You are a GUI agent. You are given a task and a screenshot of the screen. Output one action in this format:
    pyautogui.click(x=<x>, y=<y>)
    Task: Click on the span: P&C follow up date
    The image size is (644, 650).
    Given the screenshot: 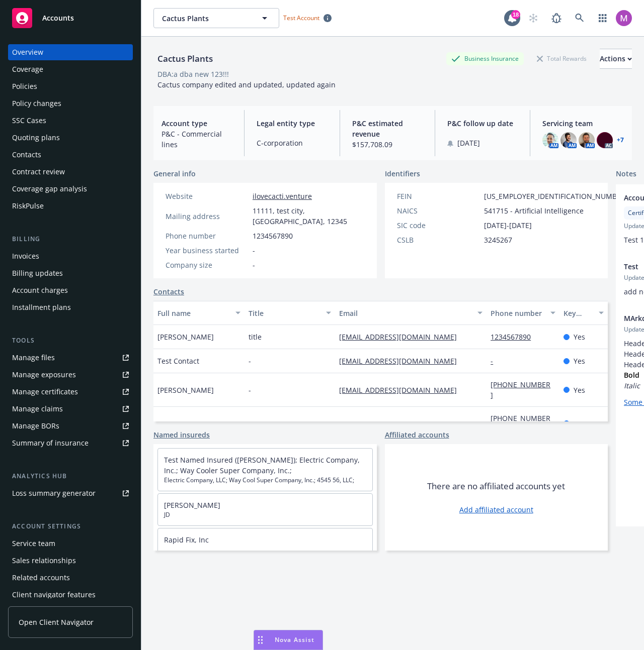 What is the action you would take?
    pyautogui.click(x=483, y=123)
    